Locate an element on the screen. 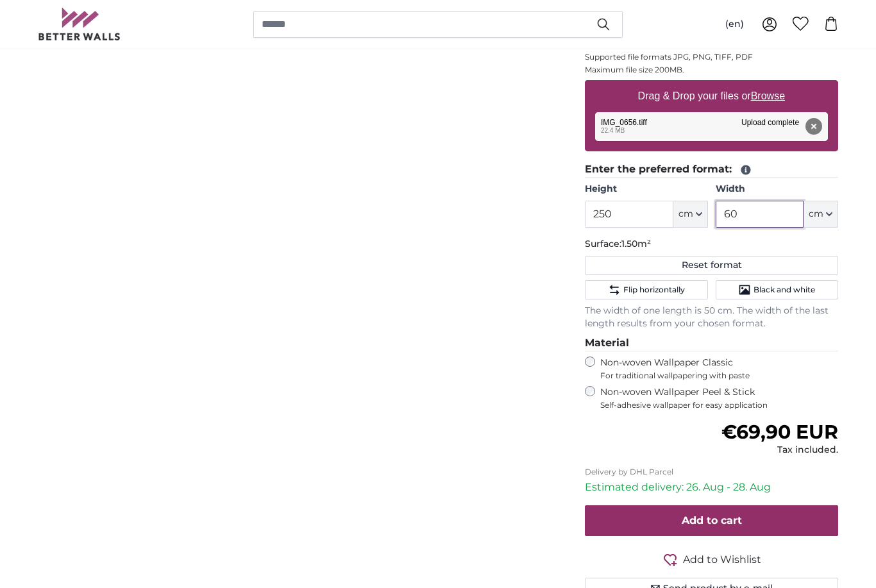  p: Estimated delivery: 26. Aug - 28. Aug is located at coordinates (711, 487).